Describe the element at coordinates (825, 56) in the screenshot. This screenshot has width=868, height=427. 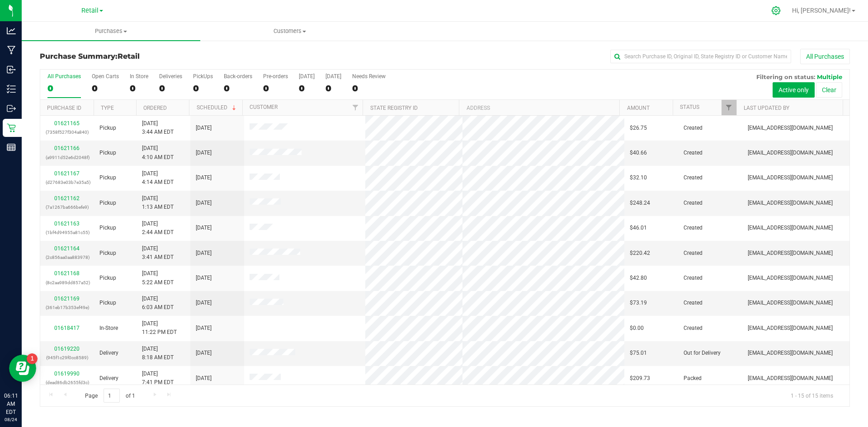
I see `button: All Purchases` at that location.